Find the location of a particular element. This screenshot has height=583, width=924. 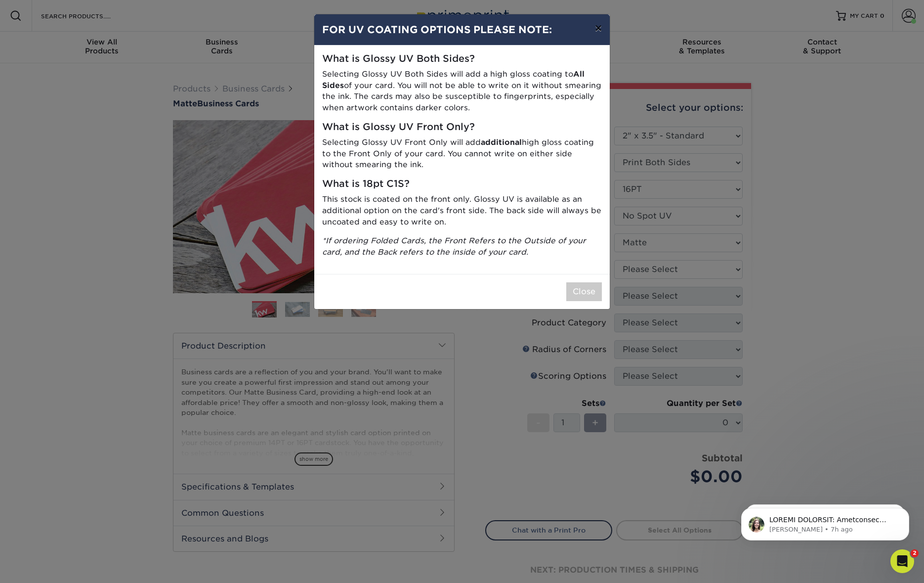

div: message notification from Julie, 7h ago. ACTION REQUIRED: Primoprint Order 25923-125523-05851 Tha... is located at coordinates (99, 37).